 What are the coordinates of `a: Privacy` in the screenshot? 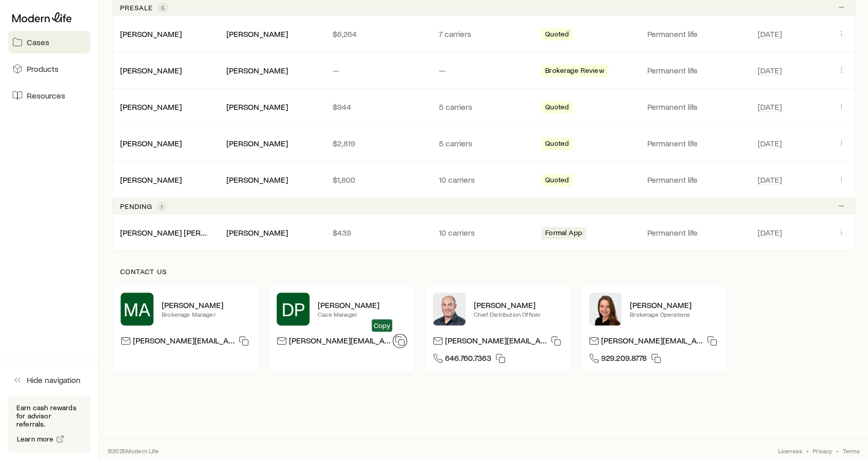 It's located at (823, 451).